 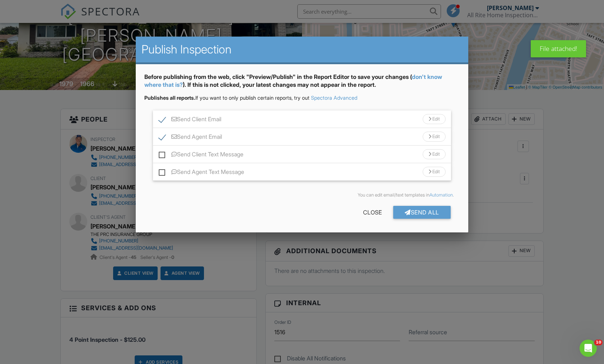 What do you see at coordinates (227, 98) in the screenshot?
I see `span: If you want to only publish certain reports, try out` at bounding box center [227, 98].